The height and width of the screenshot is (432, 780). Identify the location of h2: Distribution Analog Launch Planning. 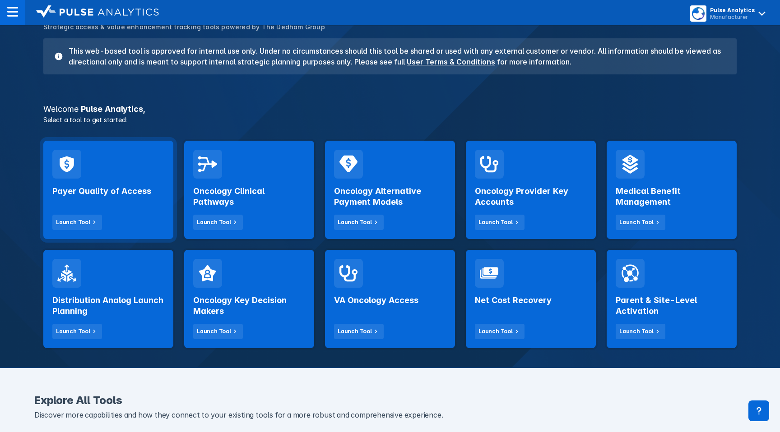
(108, 306).